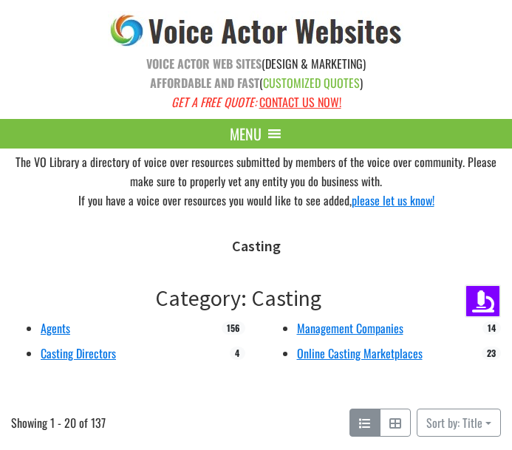 The height and width of the screenshot is (450, 512). I want to click on strong: AFFORDABLE AND FAST, so click(205, 83).